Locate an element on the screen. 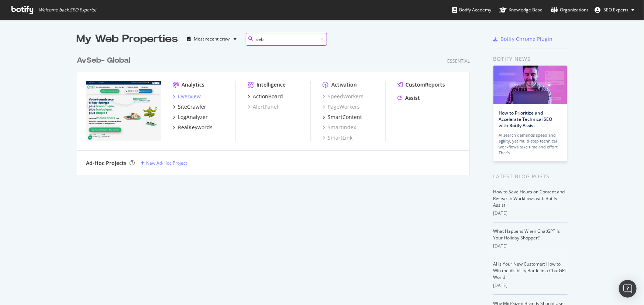 Image resolution: width=644 pixels, height=305 pixels. div: SpeedWorkers is located at coordinates (343, 97).